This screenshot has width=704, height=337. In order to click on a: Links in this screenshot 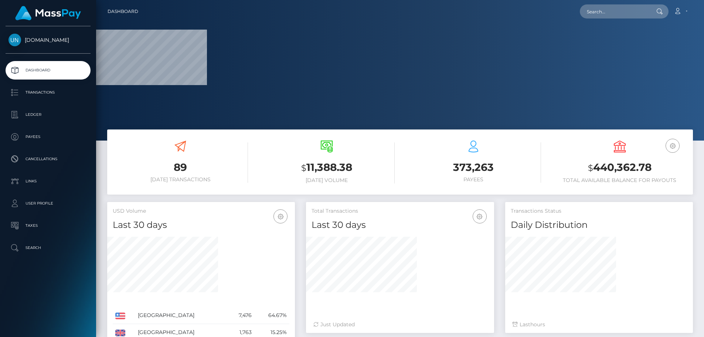, I will do `click(48, 181)`.